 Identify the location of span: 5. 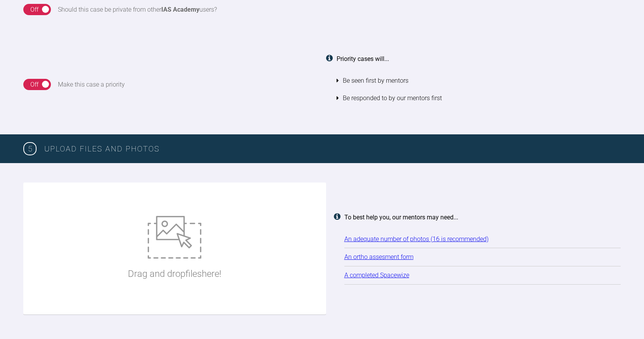
(30, 149).